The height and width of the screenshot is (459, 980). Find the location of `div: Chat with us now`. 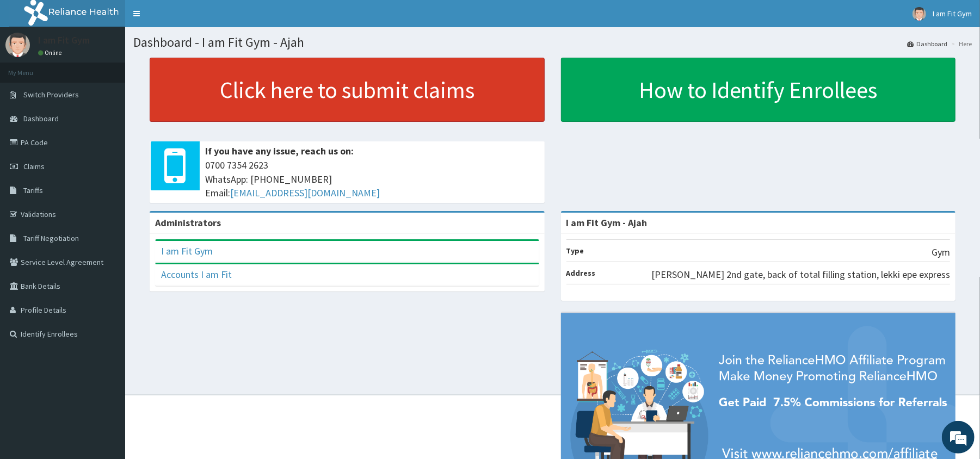

div: Chat with us now is located at coordinates (120, 68).